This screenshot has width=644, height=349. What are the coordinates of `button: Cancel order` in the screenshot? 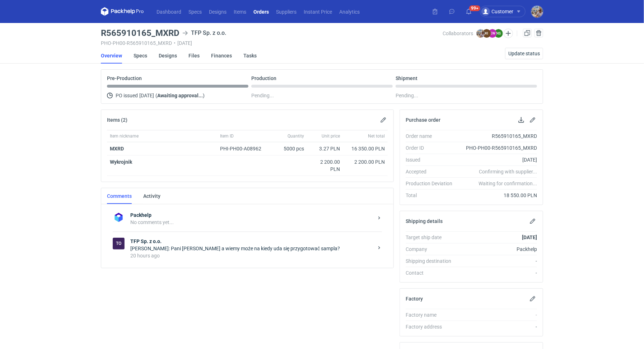 It's located at (539, 33).